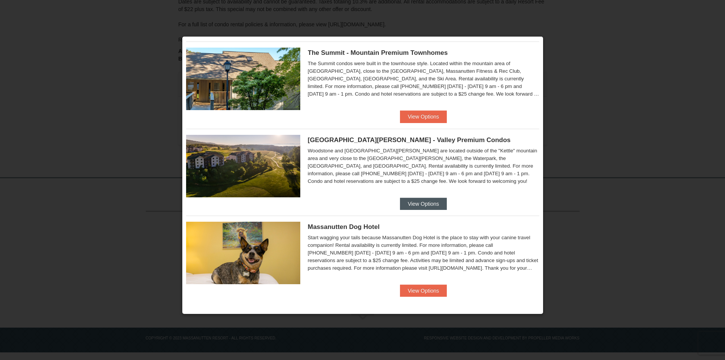 The height and width of the screenshot is (360, 725). I want to click on div: The Summit condos were built in the townhouse style. Located within the mountain area of [GEOGRAP..., so click(423, 79).